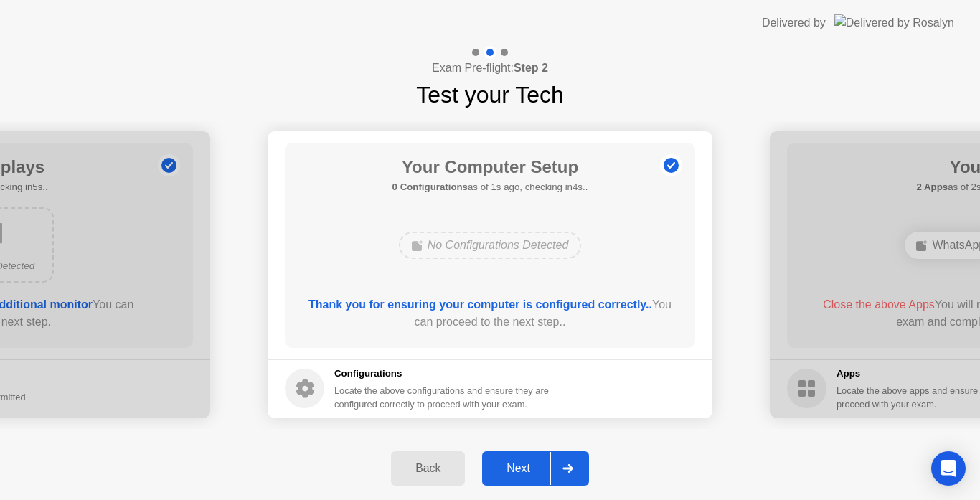  What do you see at coordinates (427, 468) in the screenshot?
I see `button: Back` at bounding box center [427, 468].